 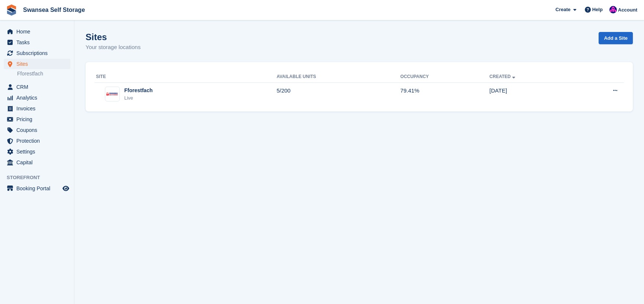 What do you see at coordinates (113, 47) in the screenshot?
I see `p: Your storage locations` at bounding box center [113, 47].